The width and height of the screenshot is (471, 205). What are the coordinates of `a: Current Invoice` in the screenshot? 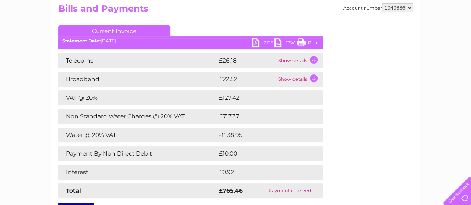 It's located at (114, 30).